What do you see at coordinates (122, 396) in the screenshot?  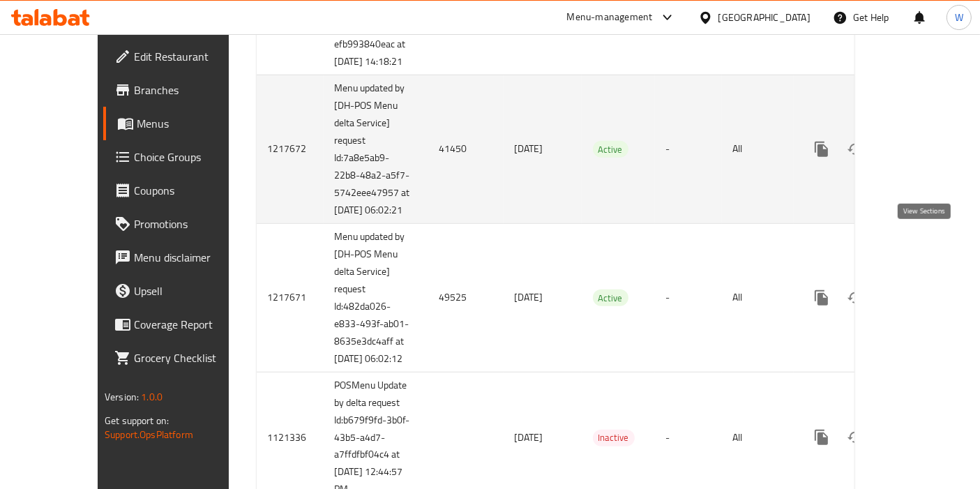 I see `span: Version:` at bounding box center [122, 396].